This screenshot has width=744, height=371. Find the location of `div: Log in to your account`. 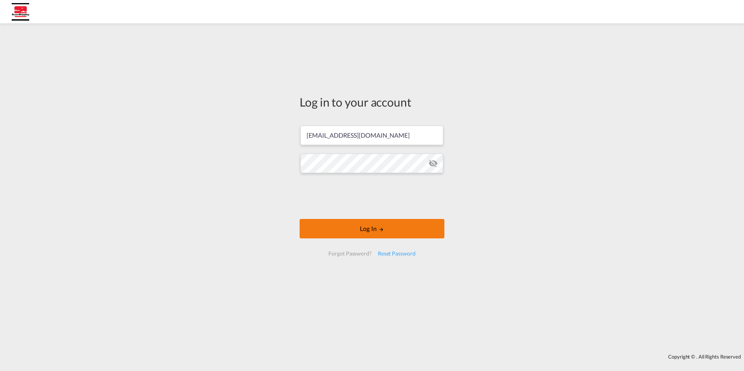

div: Log in to your account is located at coordinates (372, 102).